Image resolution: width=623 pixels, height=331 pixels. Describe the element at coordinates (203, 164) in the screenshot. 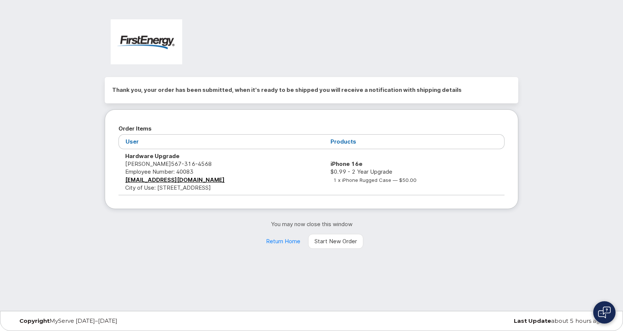

I see `span: 4568` at that location.